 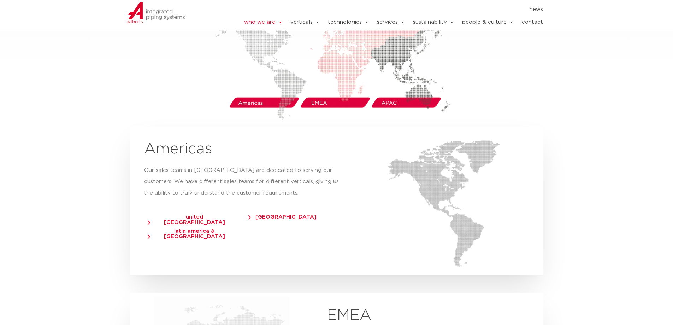 What do you see at coordinates (537, 10) in the screenshot?
I see `a: news` at bounding box center [537, 10].